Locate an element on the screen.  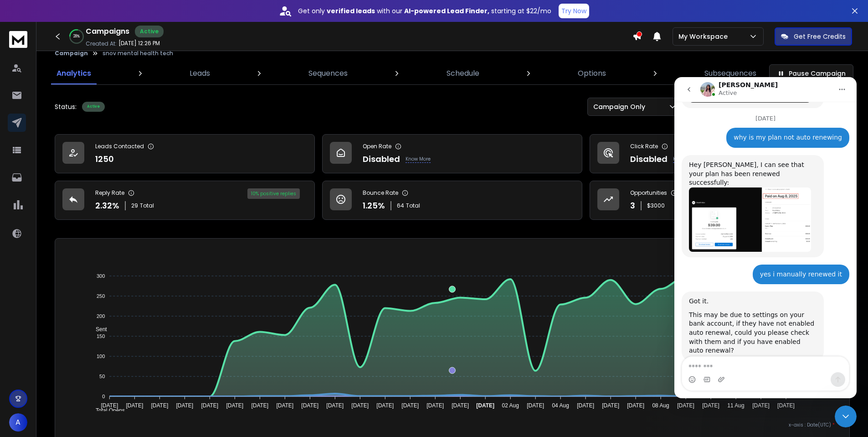
button: Send a message… is located at coordinates (164, 303).